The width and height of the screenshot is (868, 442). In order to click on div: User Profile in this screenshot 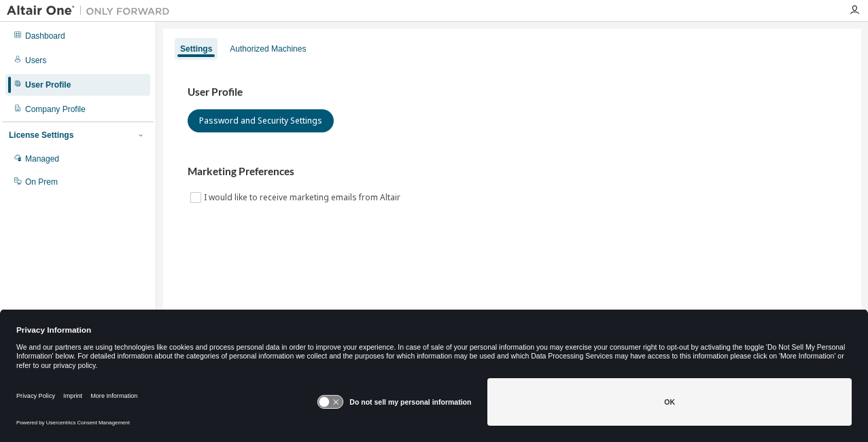, I will do `click(48, 85)`.